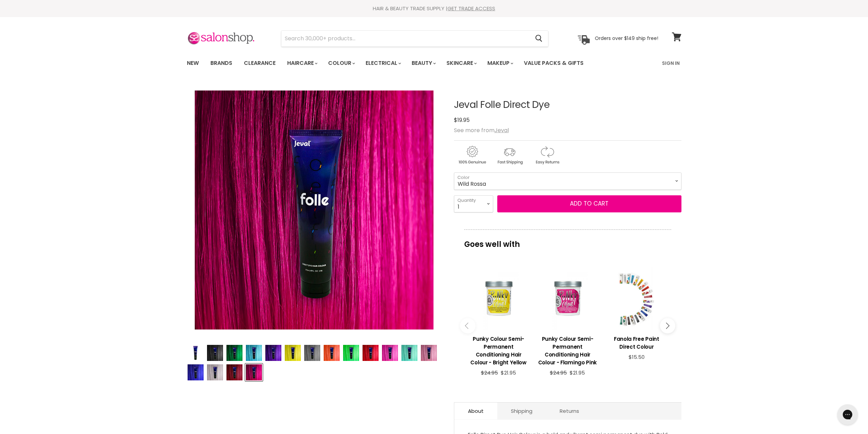 Image resolution: width=868 pixels, height=434 pixels. Describe the element at coordinates (434, 63) in the screenshot. I see `nav: Main` at that location.